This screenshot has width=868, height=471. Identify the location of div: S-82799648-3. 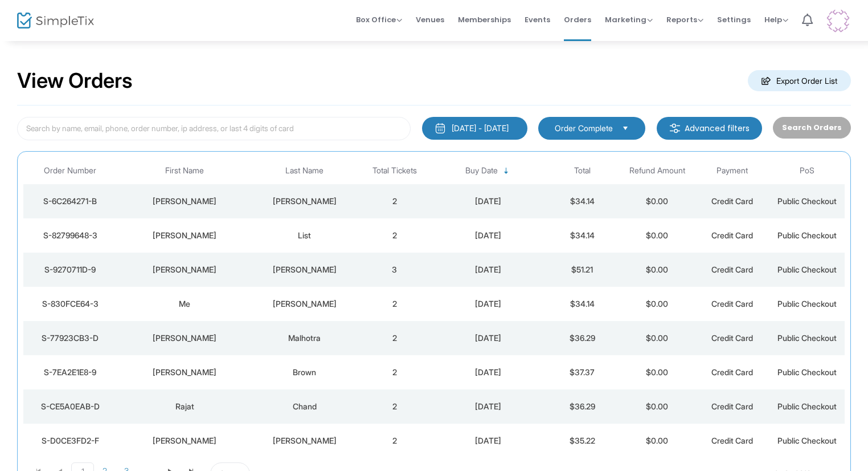
(70, 235).